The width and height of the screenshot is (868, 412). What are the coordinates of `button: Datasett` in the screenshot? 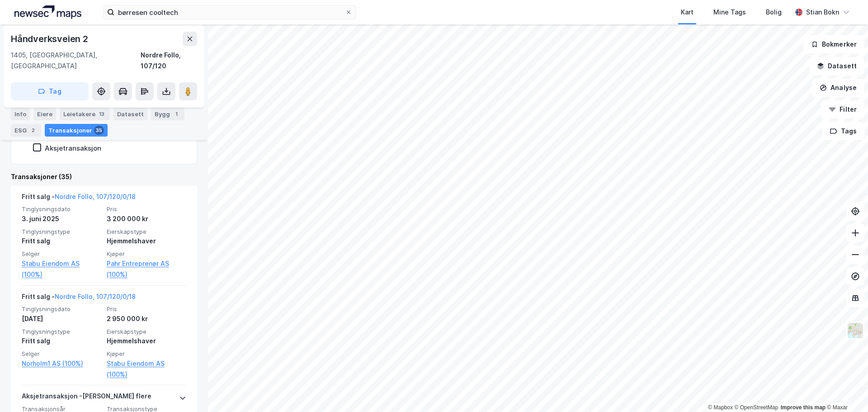 It's located at (837, 66).